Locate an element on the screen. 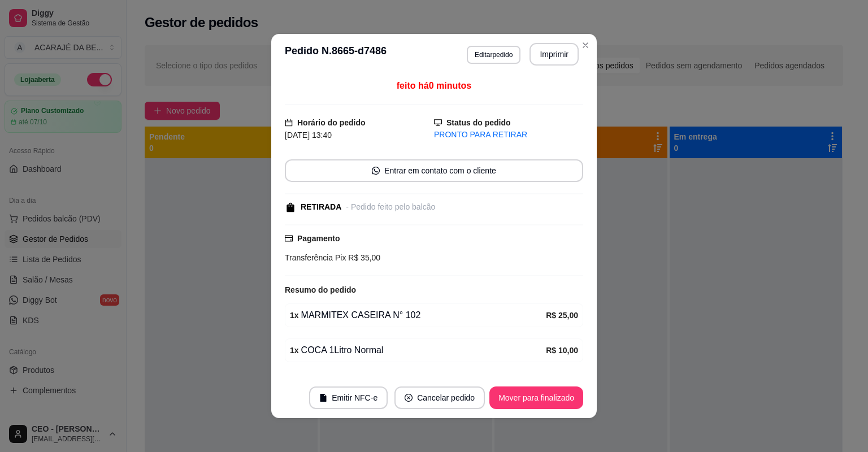  button: Close is located at coordinates (585, 45).